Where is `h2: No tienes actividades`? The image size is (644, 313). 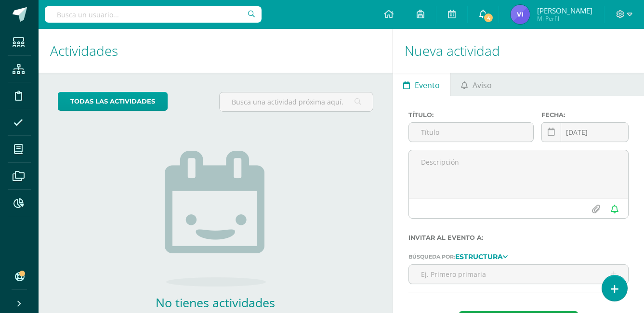 h2: No tienes actividades is located at coordinates (215, 302).